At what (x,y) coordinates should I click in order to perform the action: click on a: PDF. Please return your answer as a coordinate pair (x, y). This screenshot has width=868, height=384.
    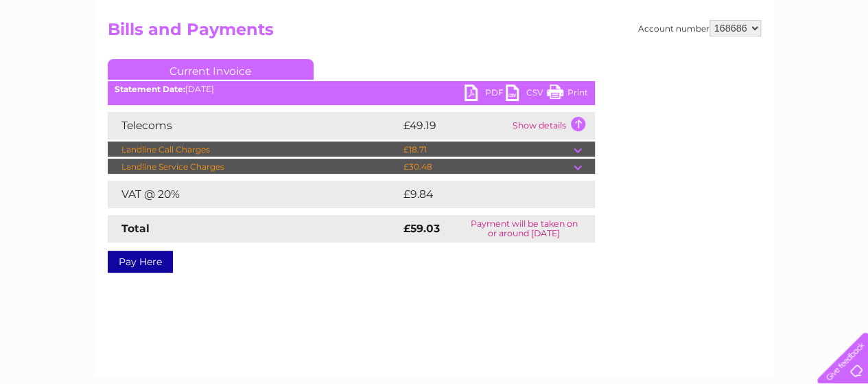
    Looking at the image, I should click on (485, 94).